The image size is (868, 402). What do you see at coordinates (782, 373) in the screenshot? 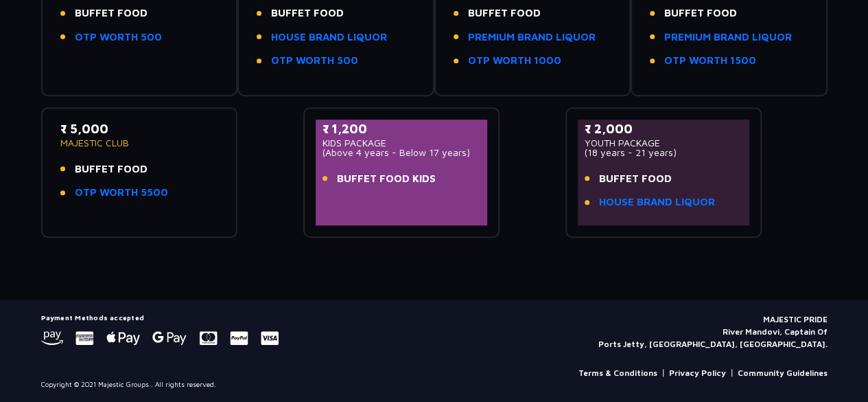
I see `a: Community Guidelines` at bounding box center [782, 373].